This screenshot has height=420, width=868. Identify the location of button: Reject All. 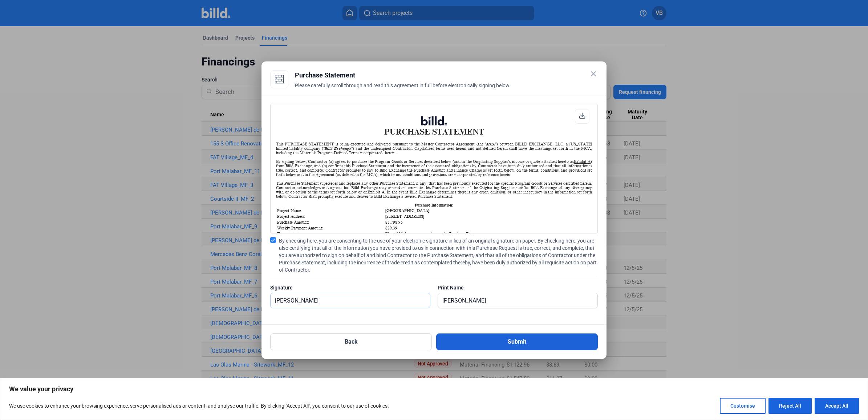
(790, 406).